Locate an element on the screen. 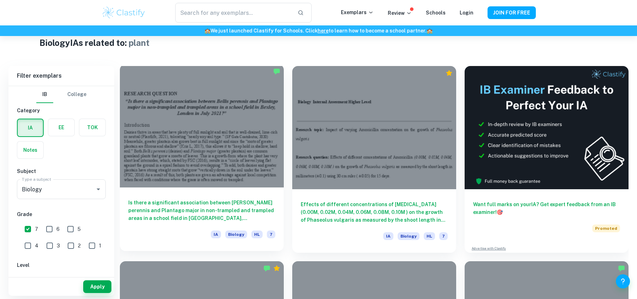 This screenshot has width=637, height=299. span: 2 is located at coordinates (79, 246).